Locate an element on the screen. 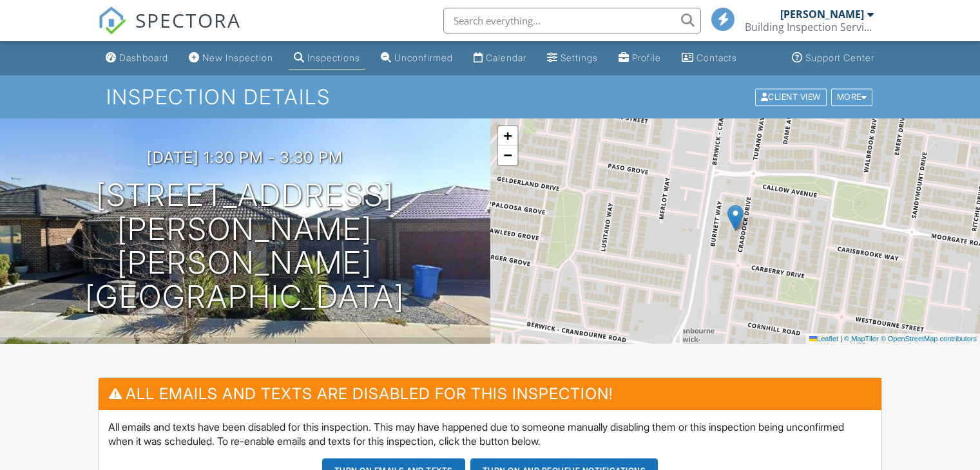 The height and width of the screenshot is (470, 980). a: SPECTORA is located at coordinates (169, 31).